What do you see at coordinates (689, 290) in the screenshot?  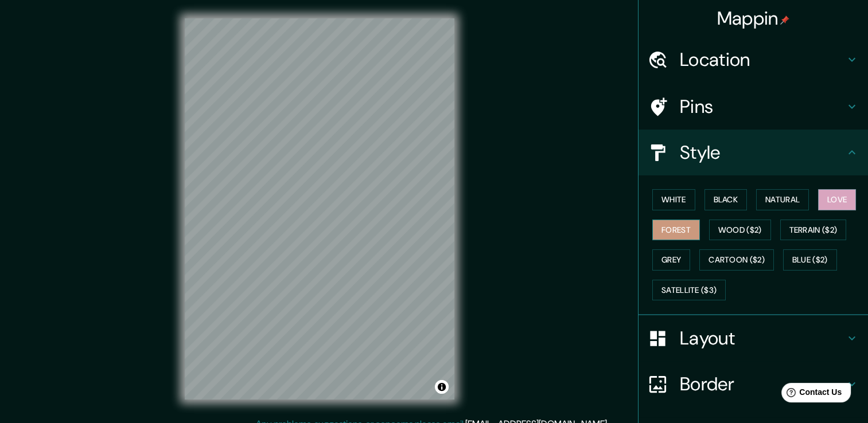 I see `button: Satellite ($3)` at bounding box center [689, 290].